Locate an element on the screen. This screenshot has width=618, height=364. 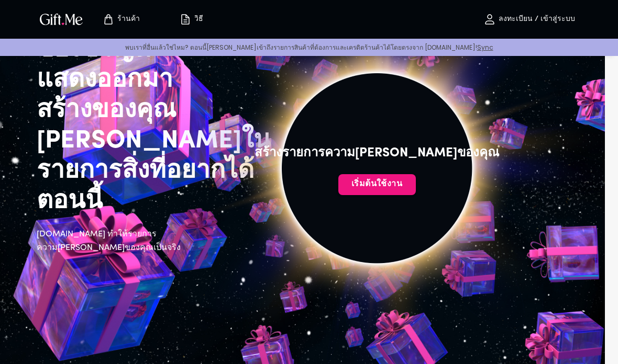
font: เริ่มต้นใช้งาน is located at coordinates (377, 184).